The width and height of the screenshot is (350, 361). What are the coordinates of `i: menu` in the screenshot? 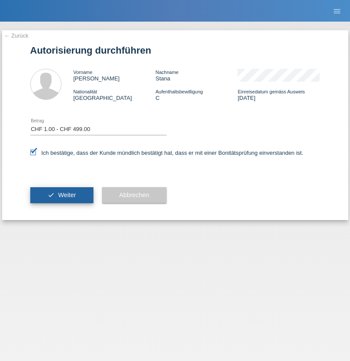 It's located at (337, 11).